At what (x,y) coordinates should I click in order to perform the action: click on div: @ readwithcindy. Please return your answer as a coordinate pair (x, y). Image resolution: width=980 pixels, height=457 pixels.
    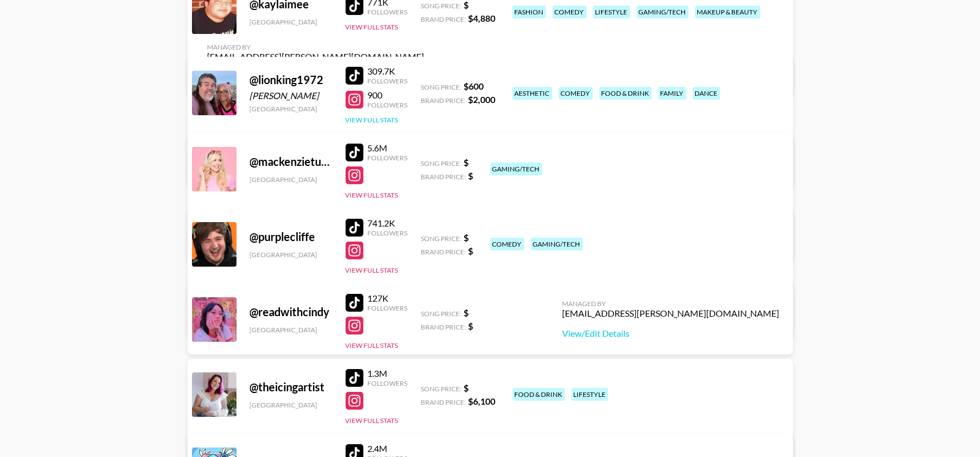
    Looking at the image, I should click on (291, 312).